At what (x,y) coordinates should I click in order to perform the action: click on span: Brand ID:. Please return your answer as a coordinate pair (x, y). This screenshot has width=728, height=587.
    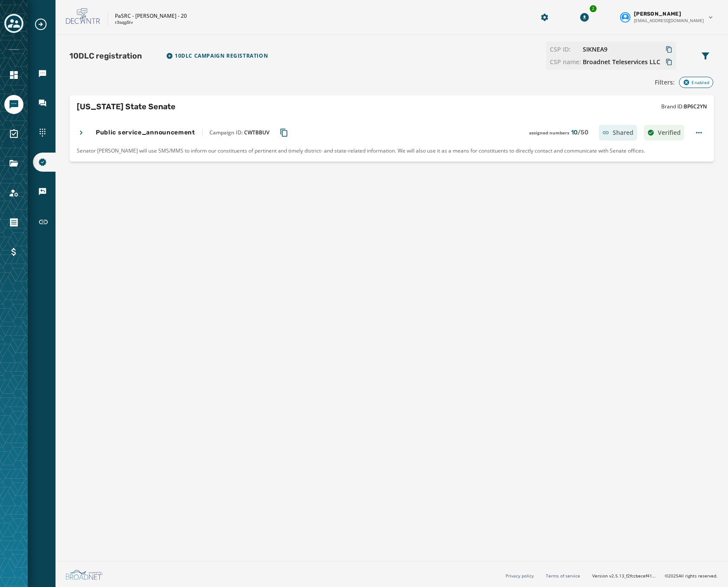
    Looking at the image, I should click on (684, 106).